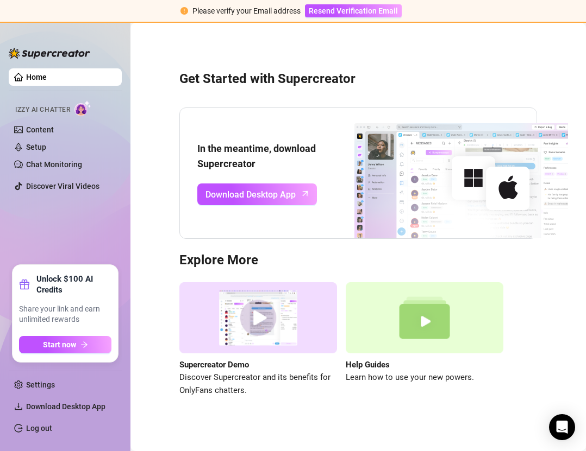 The height and width of the screenshot is (451, 586). What do you see at coordinates (59, 345) in the screenshot?
I see `span: Start now` at bounding box center [59, 345].